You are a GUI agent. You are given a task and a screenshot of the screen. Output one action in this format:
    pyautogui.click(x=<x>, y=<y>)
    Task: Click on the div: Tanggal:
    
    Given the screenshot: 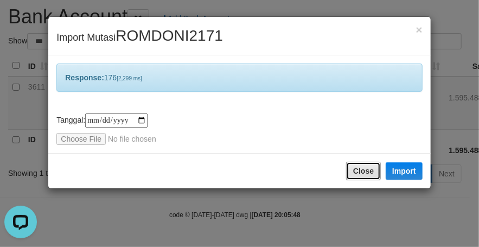 What is the action you would take?
    pyautogui.click(x=239, y=129)
    